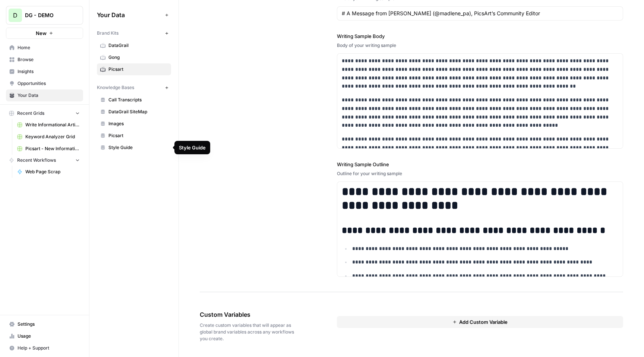  I want to click on a: Home, so click(44, 48).